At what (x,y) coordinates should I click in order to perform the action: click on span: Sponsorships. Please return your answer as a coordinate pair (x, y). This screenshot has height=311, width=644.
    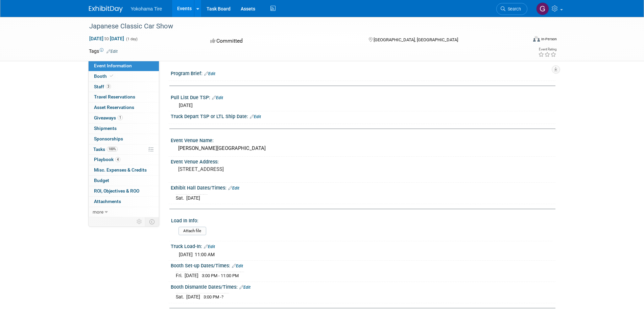
    Looking at the image, I should click on (109, 139).